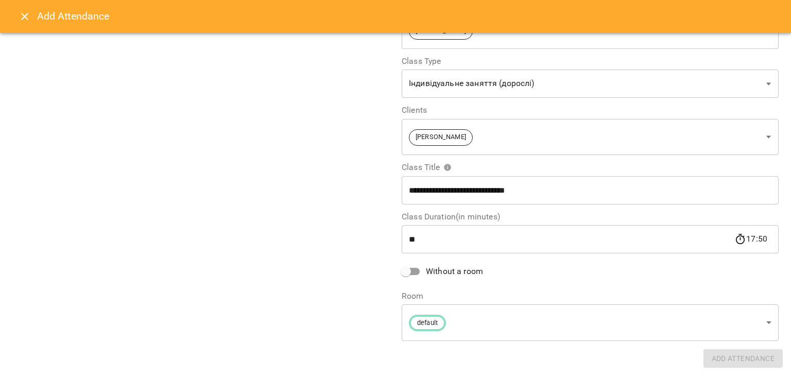 The height and width of the screenshot is (376, 791). I want to click on div: default, so click(590, 322).